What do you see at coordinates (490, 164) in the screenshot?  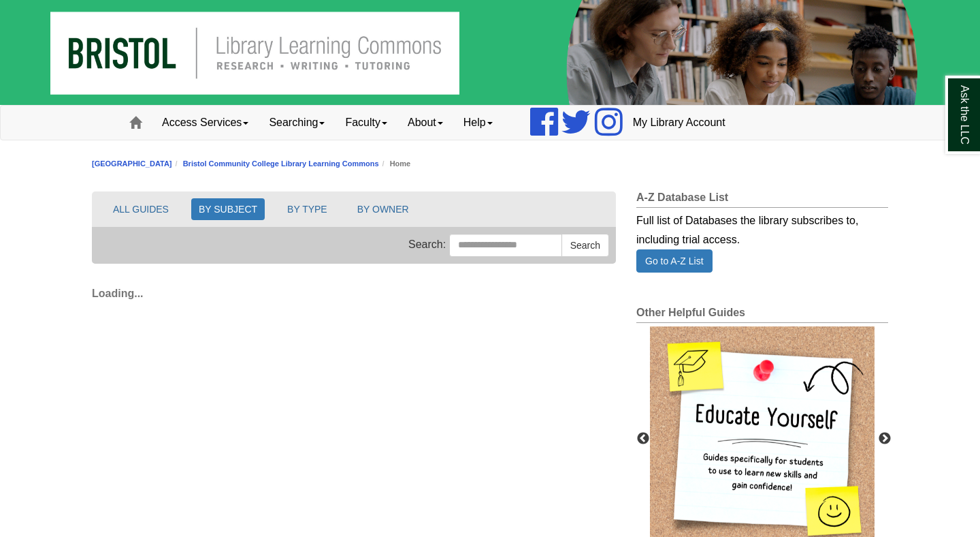 I see `nav: breadcrumb` at bounding box center [490, 164].